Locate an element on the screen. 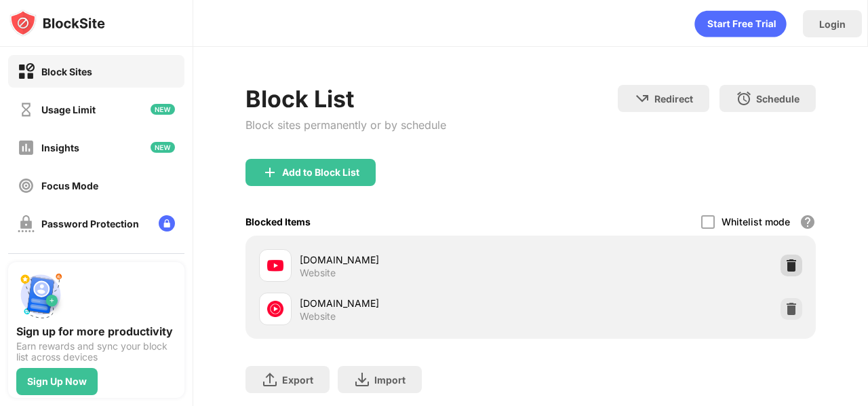  div: Block Sites is located at coordinates (67, 72).